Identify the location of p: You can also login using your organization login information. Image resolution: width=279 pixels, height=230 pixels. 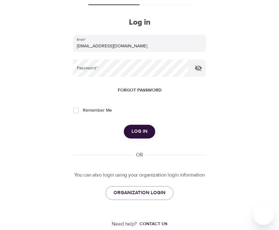
(140, 175).